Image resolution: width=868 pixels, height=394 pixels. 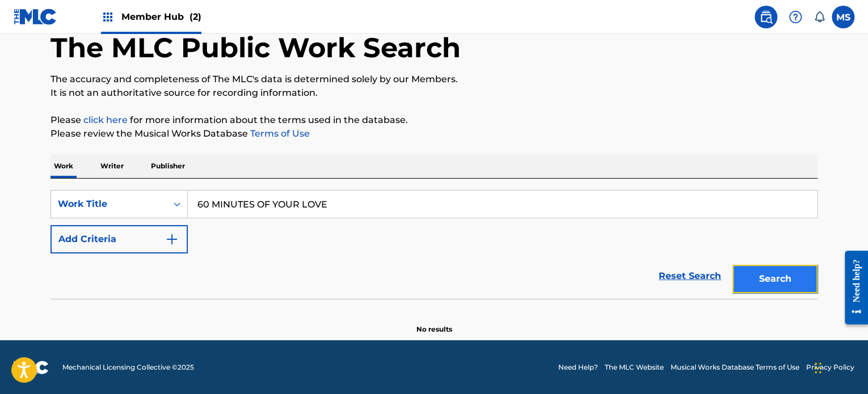 What do you see at coordinates (795, 17) in the screenshot?
I see `div: Help` at bounding box center [795, 17].